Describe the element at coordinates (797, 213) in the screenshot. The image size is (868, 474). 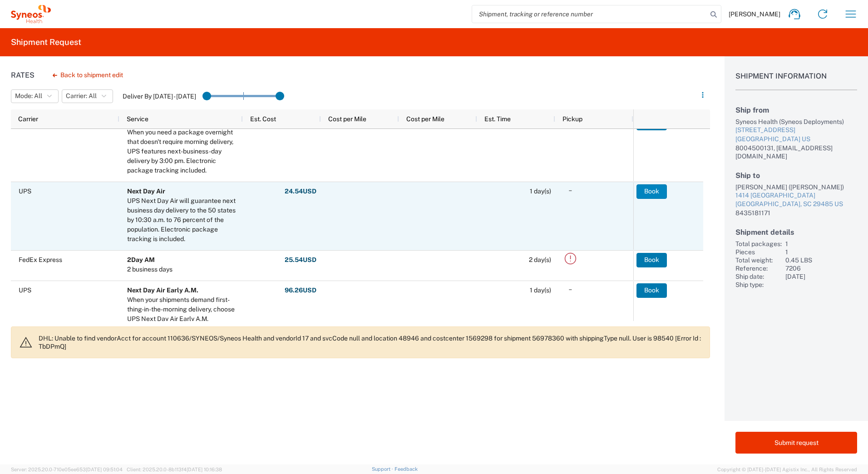
I see `div: 8435181171` at that location.